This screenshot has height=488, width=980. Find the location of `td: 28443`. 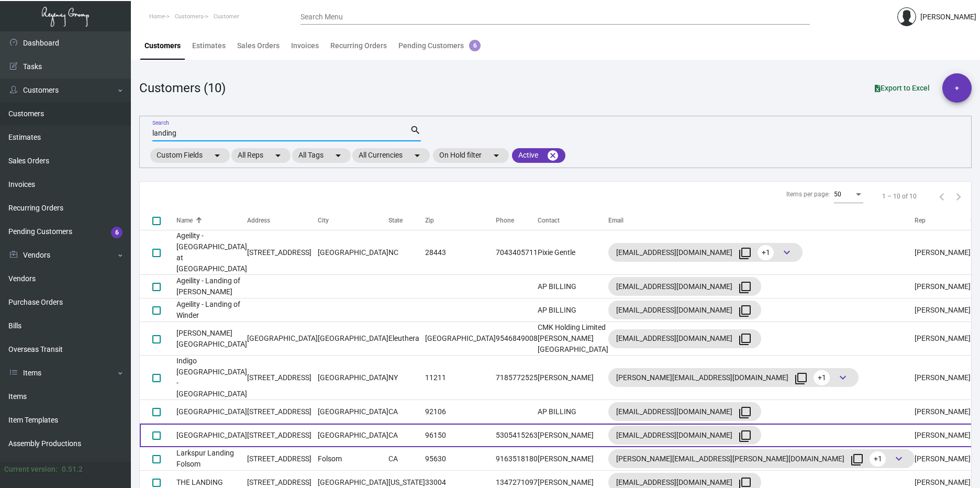

td: 28443 is located at coordinates (460, 253).